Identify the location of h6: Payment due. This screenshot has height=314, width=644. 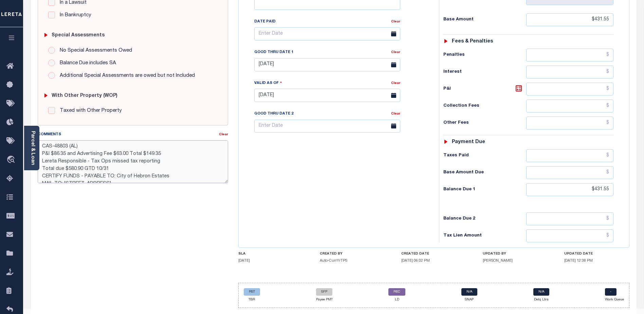
(468, 142).